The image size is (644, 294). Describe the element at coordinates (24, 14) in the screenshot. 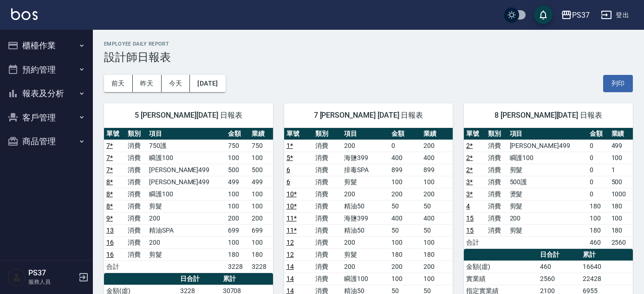

I see `img: Logo` at that location.